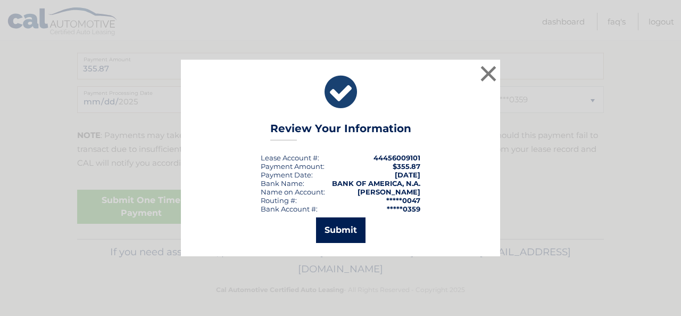  Describe the element at coordinates (283, 183) in the screenshot. I see `div: Bank Name:` at that location.